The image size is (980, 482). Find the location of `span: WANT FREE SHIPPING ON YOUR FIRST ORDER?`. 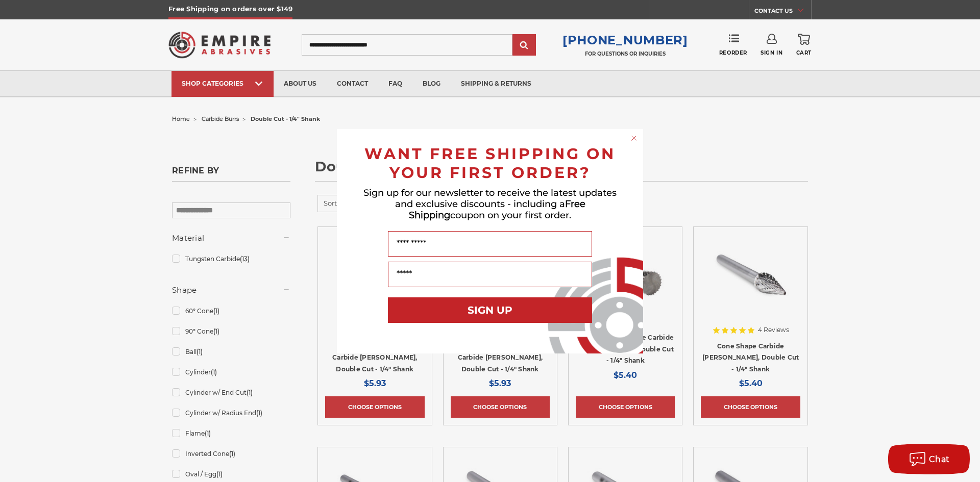

span: WANT FREE SHIPPING ON YOUR FIRST ORDER? is located at coordinates (490, 163).